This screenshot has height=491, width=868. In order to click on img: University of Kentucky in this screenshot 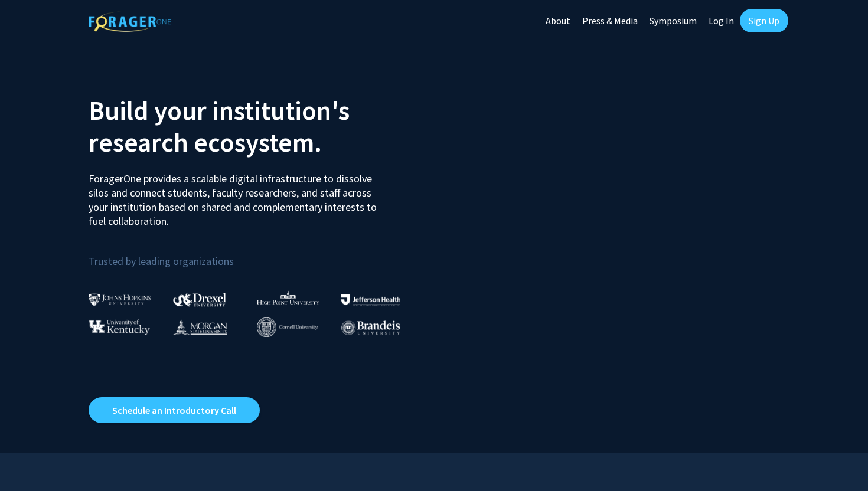, I will do `click(120, 327)`.